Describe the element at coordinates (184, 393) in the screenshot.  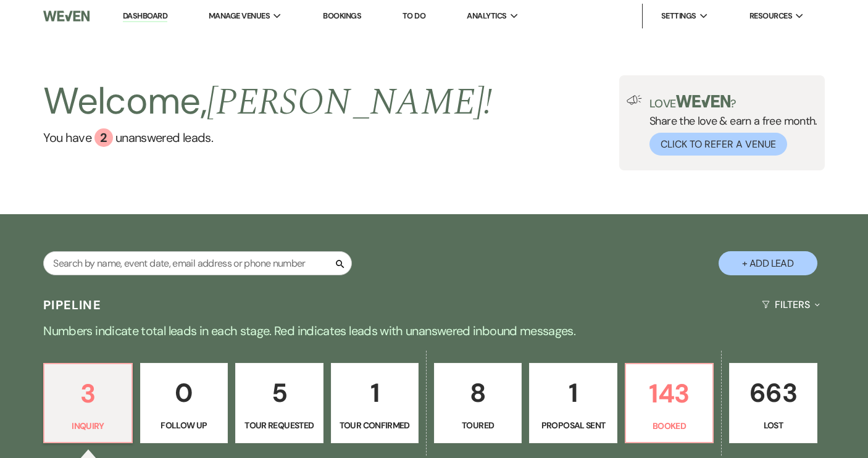
I see `p: 0` at that location.